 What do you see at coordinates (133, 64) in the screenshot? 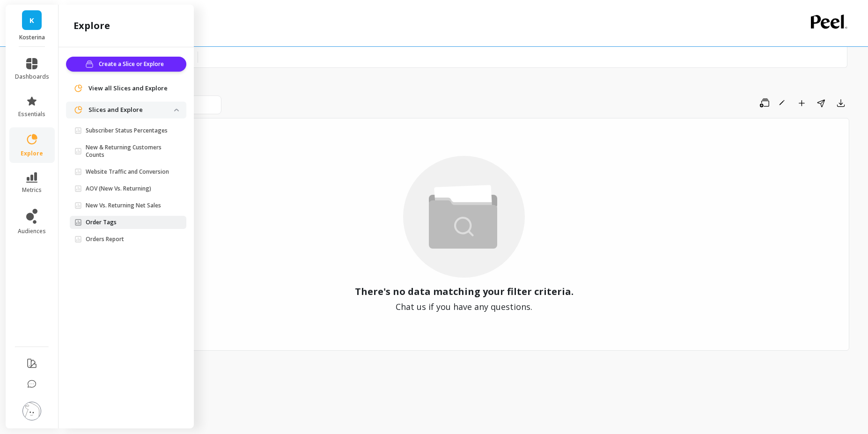
I see `span: Create a Slice or Explore` at bounding box center [133, 64].